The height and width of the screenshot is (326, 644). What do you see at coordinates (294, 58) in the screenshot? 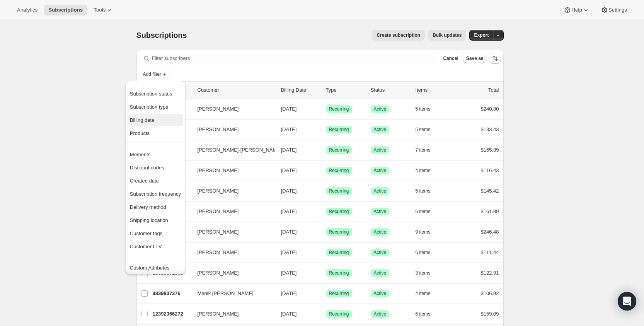
I see `input: Filter subscribers` at bounding box center [294, 58].